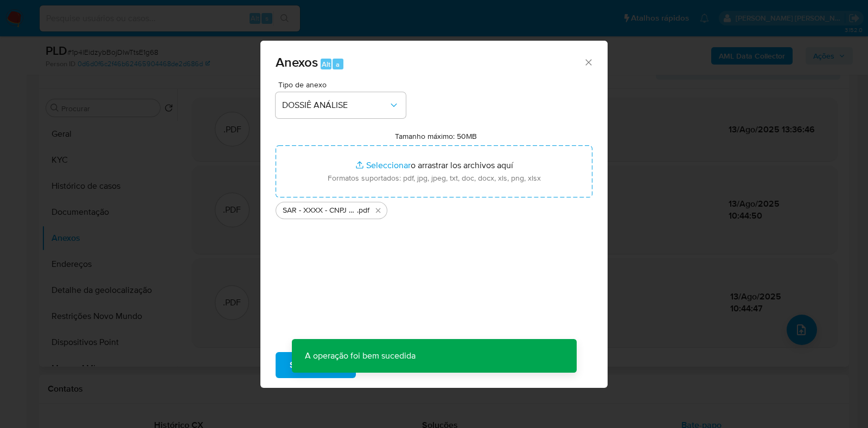 Image resolution: width=868 pixels, height=428 pixels. What do you see at coordinates (378, 211) in the screenshot?
I see `button: Eliminar SAR - XXXX - CNPJ 55975151000157 - SLV SUPLEMENTOS LTDA.pdf` at bounding box center [378, 211].